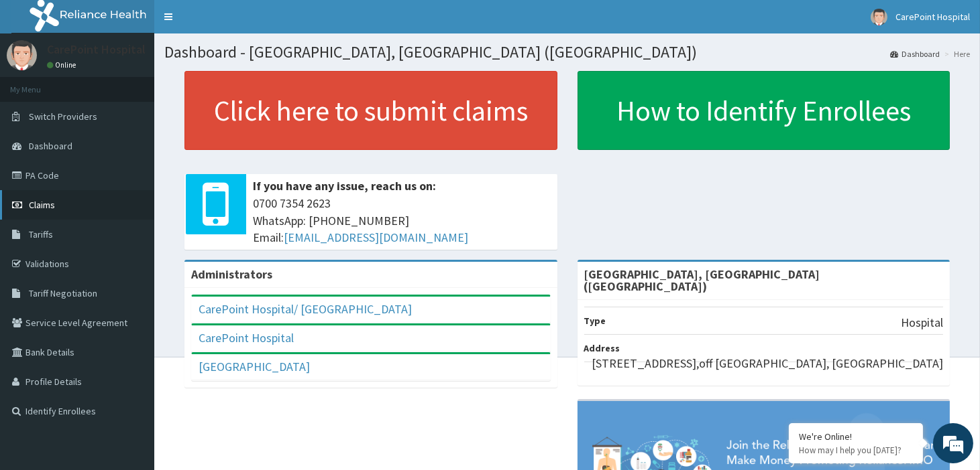 The width and height of the screenshot is (980, 470). I want to click on span: Tariff Negotiation, so click(63, 293).